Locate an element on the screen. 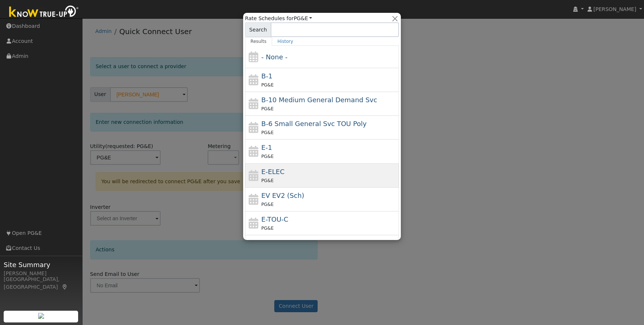  span: B-6 Small General Service TOU Poly Phase is located at coordinates (313, 124).